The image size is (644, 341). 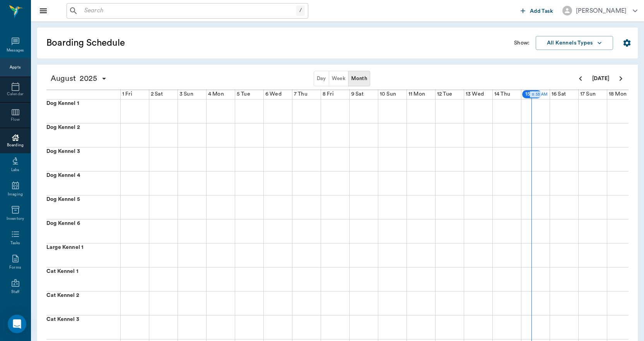 I want to click on div: Appts, so click(x=15, y=67).